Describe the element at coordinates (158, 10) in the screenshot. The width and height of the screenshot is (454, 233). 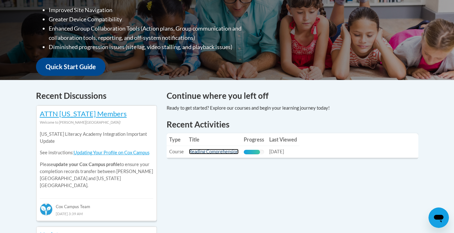
I see `li: Improved Site Navigation` at that location.